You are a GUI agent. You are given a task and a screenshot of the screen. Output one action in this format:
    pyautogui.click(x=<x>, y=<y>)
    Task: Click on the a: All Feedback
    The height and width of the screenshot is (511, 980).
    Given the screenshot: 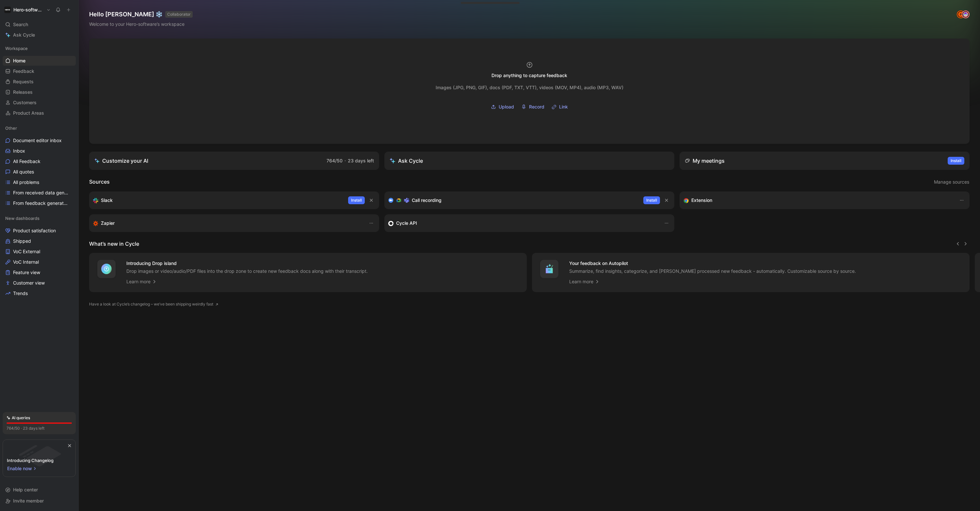 What is the action you would take?
    pyautogui.click(x=39, y=161)
    